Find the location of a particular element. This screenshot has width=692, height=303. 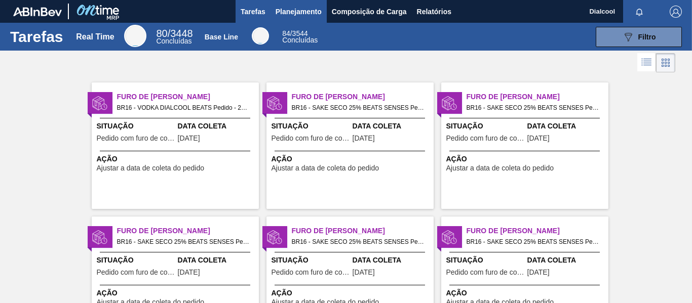

span: BR16 - SAKE SECO 25% BEATS SENSES Pedido - 2035409 is located at coordinates (534, 242).